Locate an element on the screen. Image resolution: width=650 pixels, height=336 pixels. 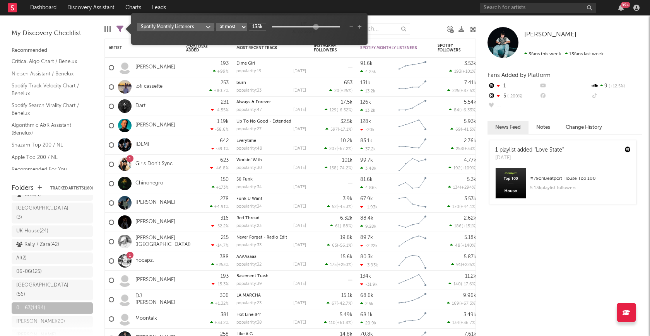
div: popularity: 47 is located at coordinates (249, 110).